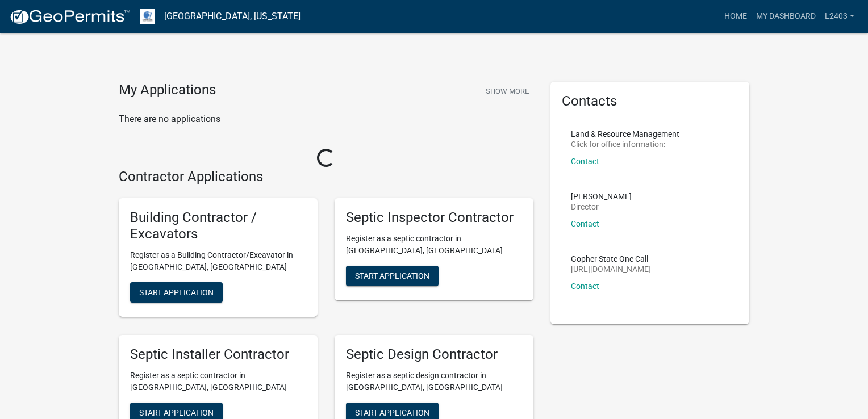  I want to click on h4: My Applications, so click(167, 90).